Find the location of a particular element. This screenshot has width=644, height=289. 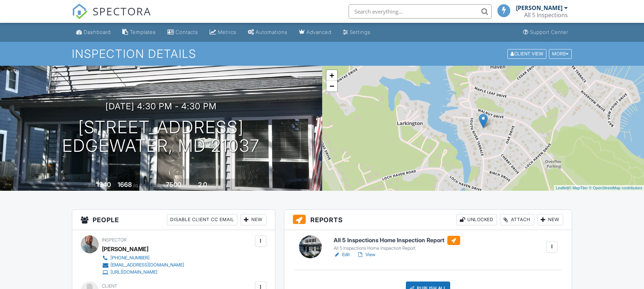

span: sq. ft. is located at coordinates (138, 185).